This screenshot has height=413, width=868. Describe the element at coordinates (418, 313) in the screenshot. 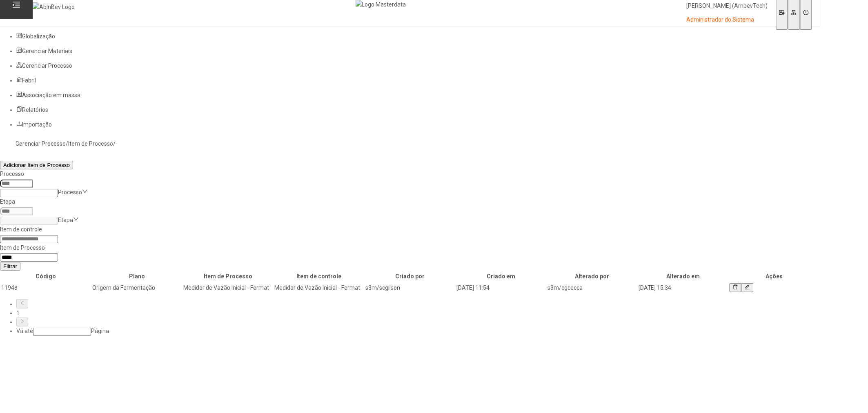

I see `li: 1` at that location.